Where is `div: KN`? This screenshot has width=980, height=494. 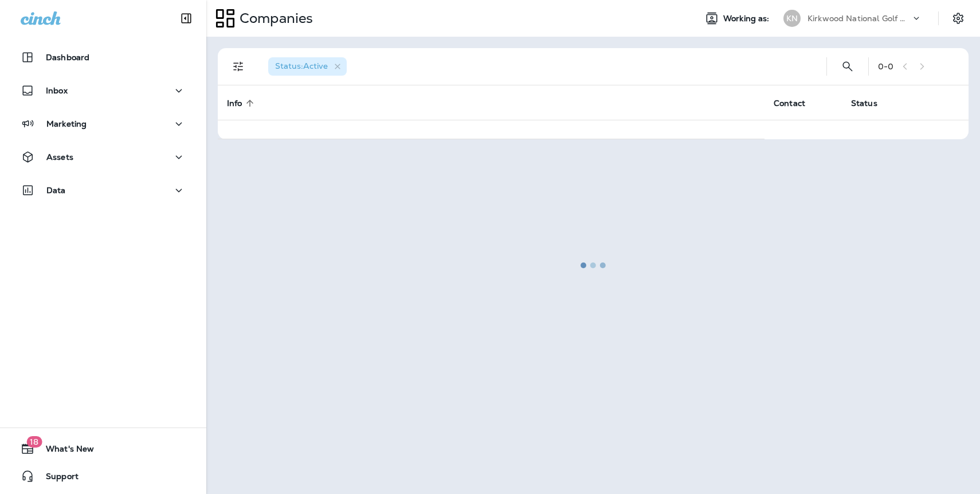 div: KN is located at coordinates (792, 18).